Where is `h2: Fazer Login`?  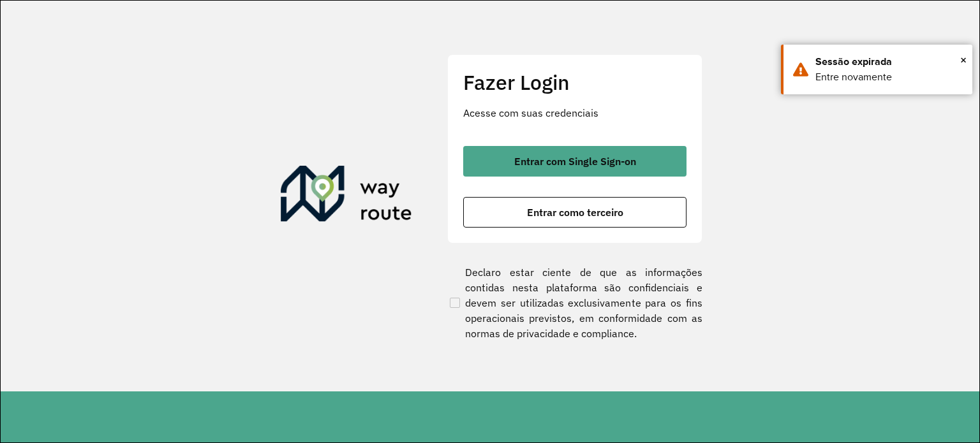 h2: Fazer Login is located at coordinates (575, 82).